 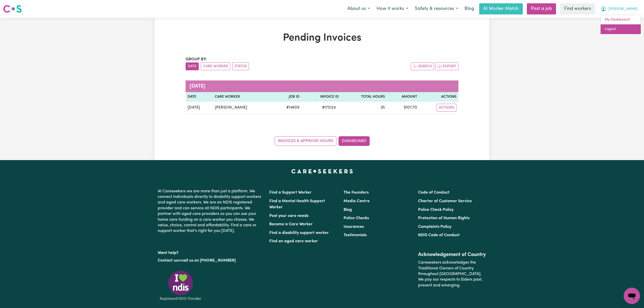 I want to click on div: My Account, so click(x=621, y=24).